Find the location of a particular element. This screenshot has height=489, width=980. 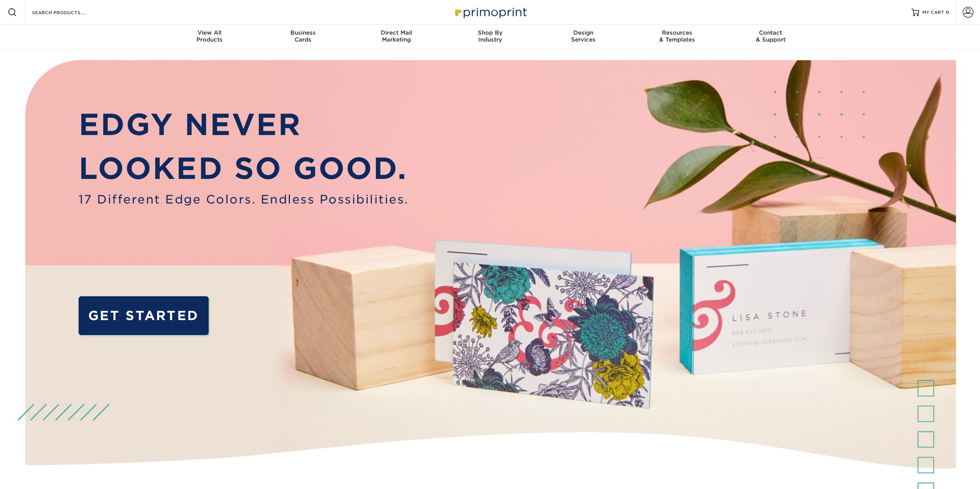

input: SEARCH PRODUCTS..... is located at coordinates (68, 12).